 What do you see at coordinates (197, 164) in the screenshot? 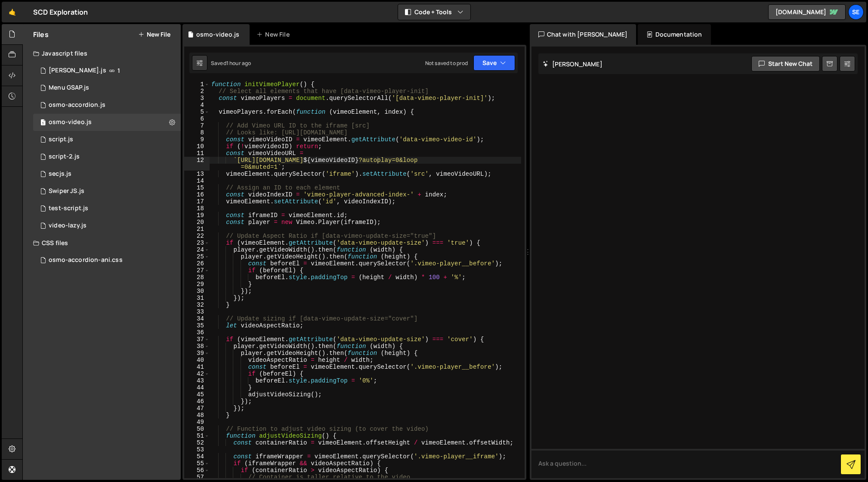
I see `div: 12` at bounding box center [197, 164].